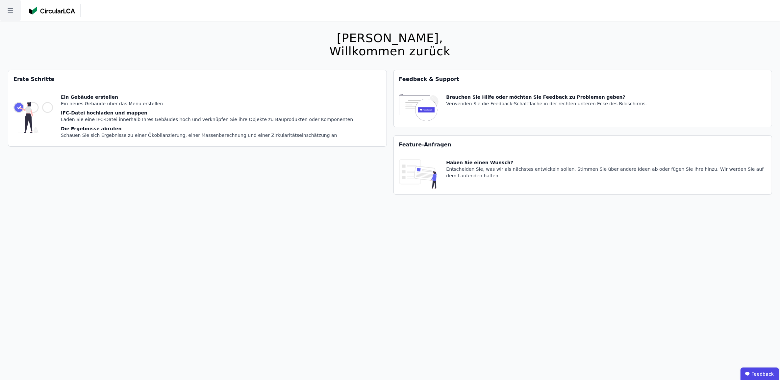 This screenshot has height=380, width=780. Describe the element at coordinates (547, 104) in the screenshot. I see `div: Verwenden Sie die Feedback-Schaltfläche in der rechten unteren Ecke des Bildschirms.` at that location.